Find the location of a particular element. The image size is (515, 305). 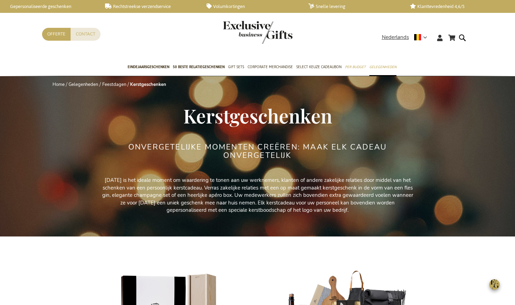

span: Select Keuze Cadeaubon is located at coordinates (319, 67).